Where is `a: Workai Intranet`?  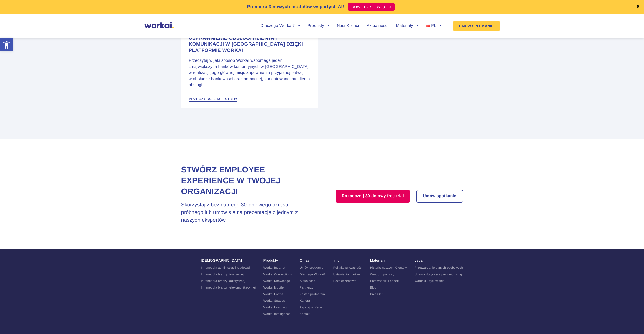 a: Workai Intranet is located at coordinates (274, 267).